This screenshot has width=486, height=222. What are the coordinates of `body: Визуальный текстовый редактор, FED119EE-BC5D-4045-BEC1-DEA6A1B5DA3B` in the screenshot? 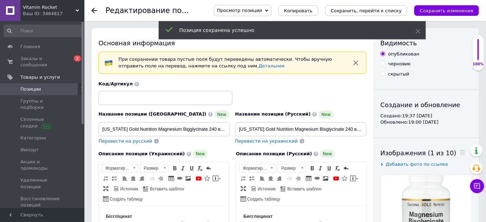 It's located at (65, 113).